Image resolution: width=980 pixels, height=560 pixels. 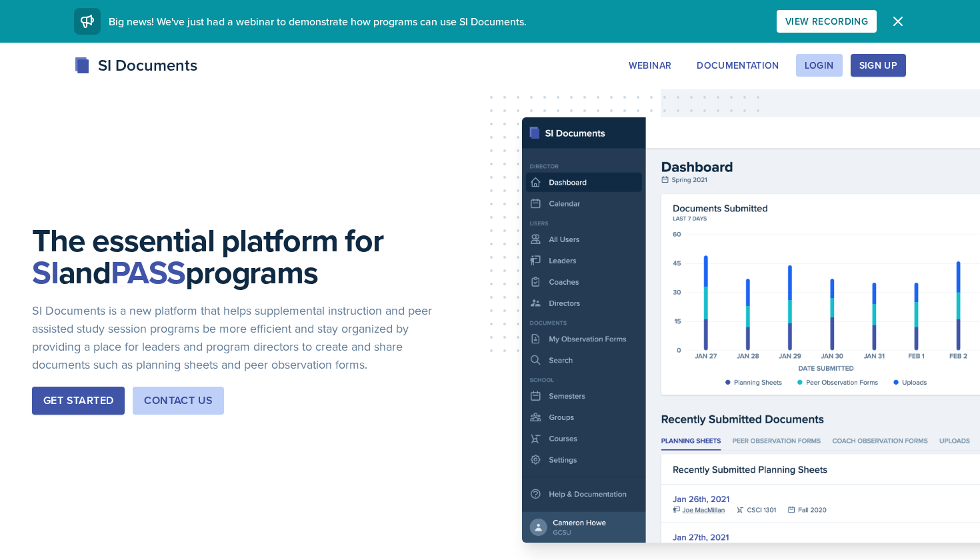 I want to click on button: Webinar, so click(x=649, y=65).